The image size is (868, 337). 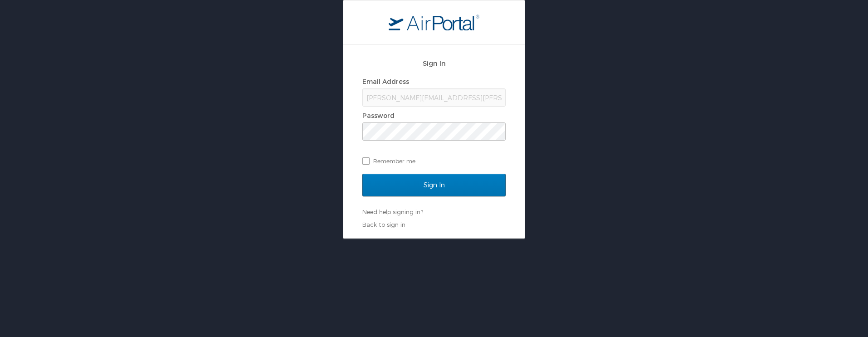 What do you see at coordinates (434, 161) in the screenshot?
I see `label: Remember me` at bounding box center [434, 161].